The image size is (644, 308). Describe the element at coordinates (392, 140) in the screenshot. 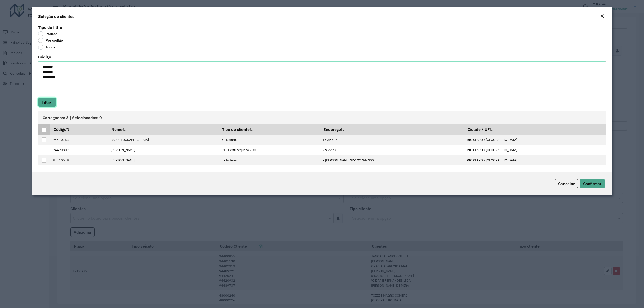

I see `td: 15 JP 635` at that location.